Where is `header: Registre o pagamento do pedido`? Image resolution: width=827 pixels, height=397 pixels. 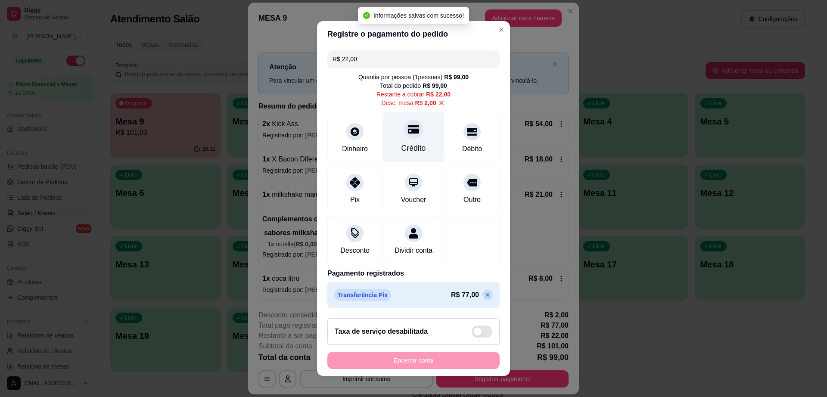
header: Registre o pagamento do pedido is located at coordinates (414, 34).